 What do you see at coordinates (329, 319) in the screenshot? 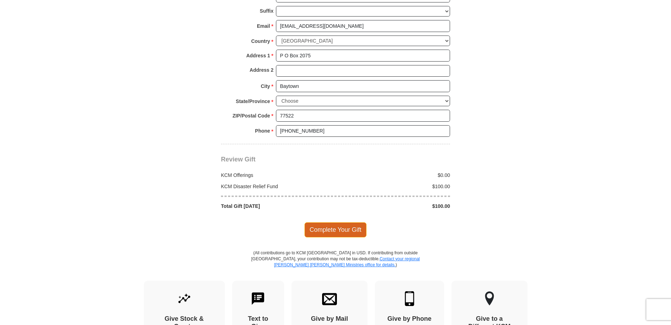
I see `h4: Give by Mail` at bounding box center [329, 319].